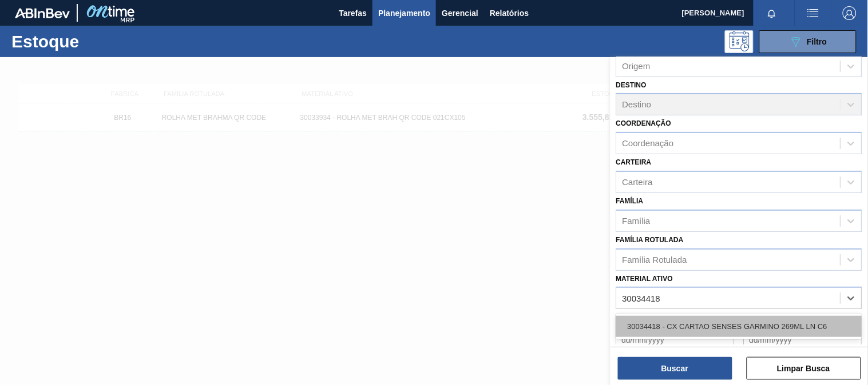 The image size is (868, 385). Describe the element at coordinates (813, 13) in the screenshot. I see `img: userActions` at that location.